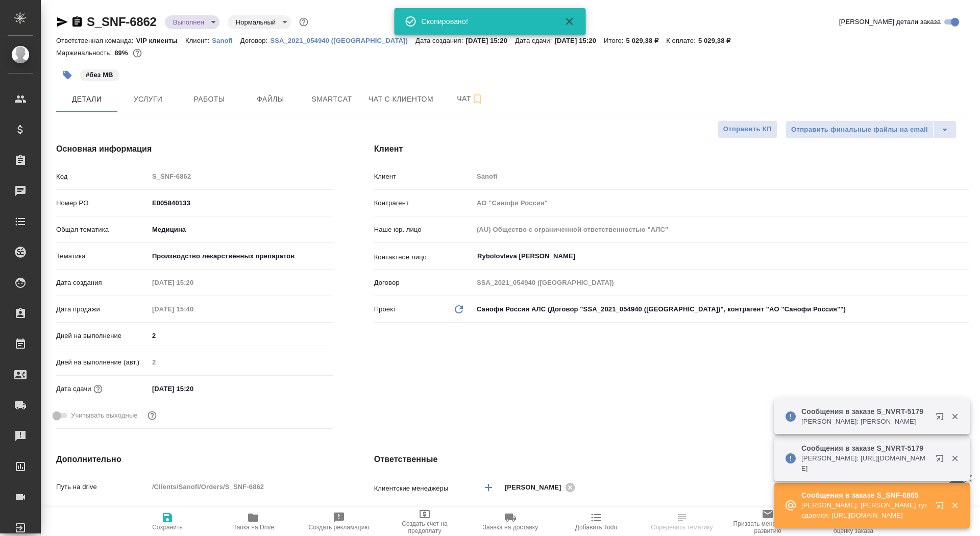 This screenshot has height=536, width=980. I want to click on svg: Подписаться, so click(478, 99).